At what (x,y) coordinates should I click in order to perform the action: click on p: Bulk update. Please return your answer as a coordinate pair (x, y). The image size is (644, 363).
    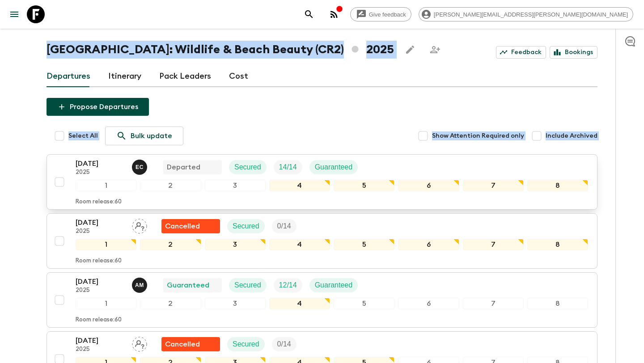
    Looking at the image, I should click on (151, 136).